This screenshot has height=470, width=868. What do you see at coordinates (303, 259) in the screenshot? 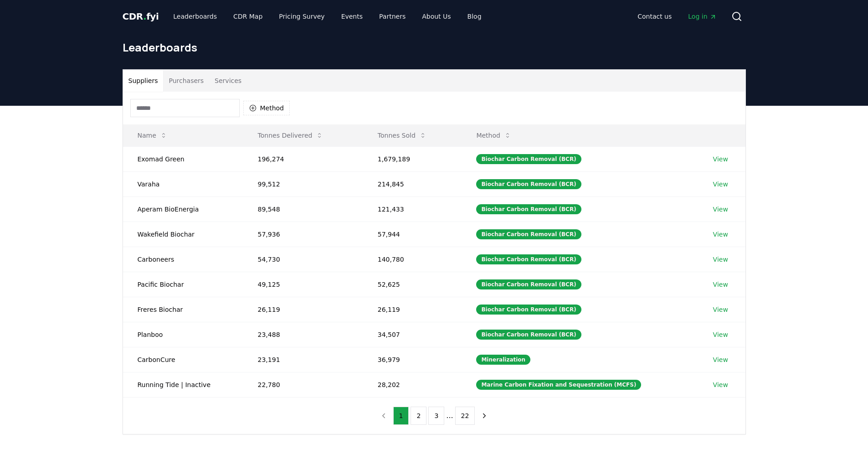
I see `td: 54,730` at bounding box center [303, 259].